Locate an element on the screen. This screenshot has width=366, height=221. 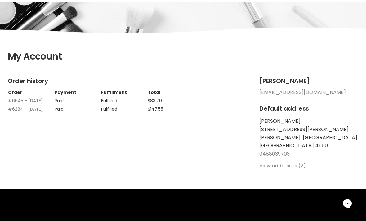
button: Open gorgias live chat is located at coordinates (12, 11).